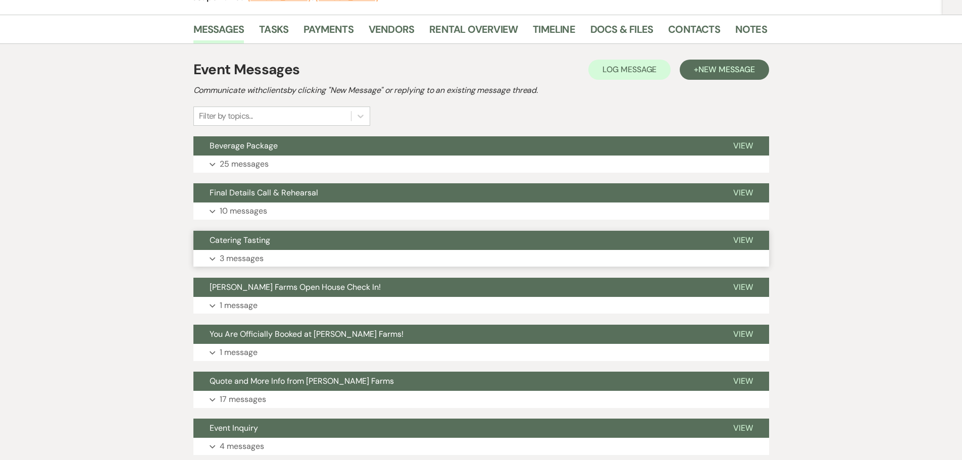 This screenshot has height=460, width=962. Describe the element at coordinates (241, 259) in the screenshot. I see `p: 3 messages` at that location.